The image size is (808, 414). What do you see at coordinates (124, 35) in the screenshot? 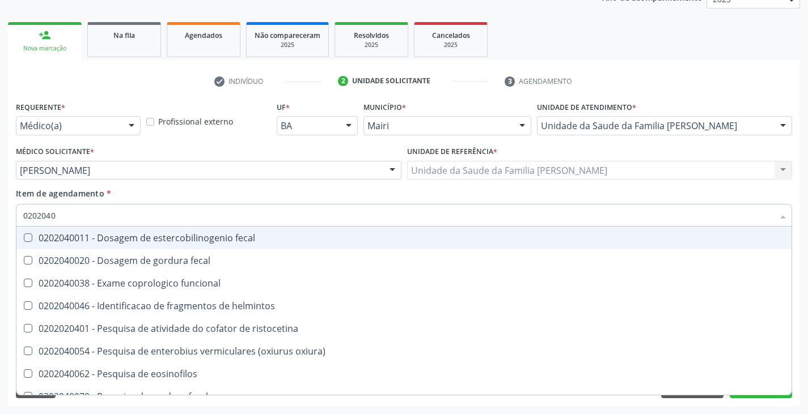
I see `span: Na fila` at bounding box center [124, 35].